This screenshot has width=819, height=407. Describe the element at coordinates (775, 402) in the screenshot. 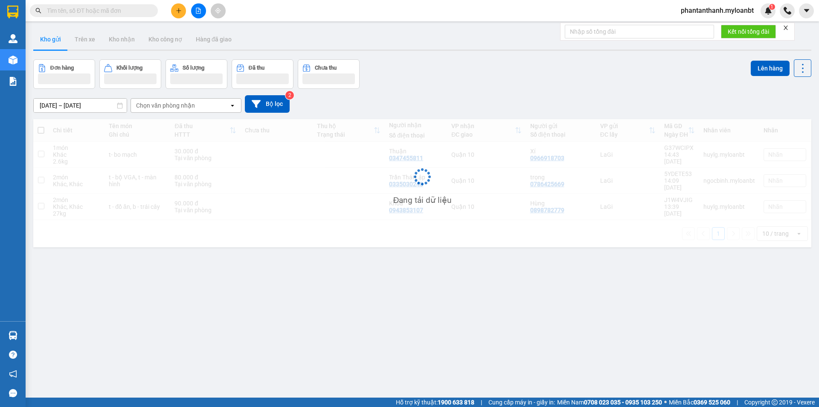

I see `span: copyright` at that location.